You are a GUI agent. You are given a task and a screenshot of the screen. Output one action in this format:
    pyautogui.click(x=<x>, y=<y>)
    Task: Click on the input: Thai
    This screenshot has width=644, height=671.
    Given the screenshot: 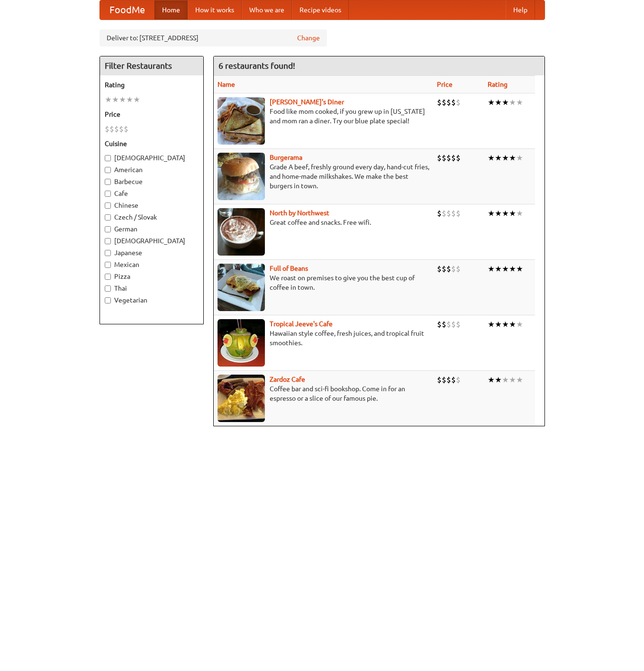 What is the action you would take?
    pyautogui.click(x=108, y=288)
    